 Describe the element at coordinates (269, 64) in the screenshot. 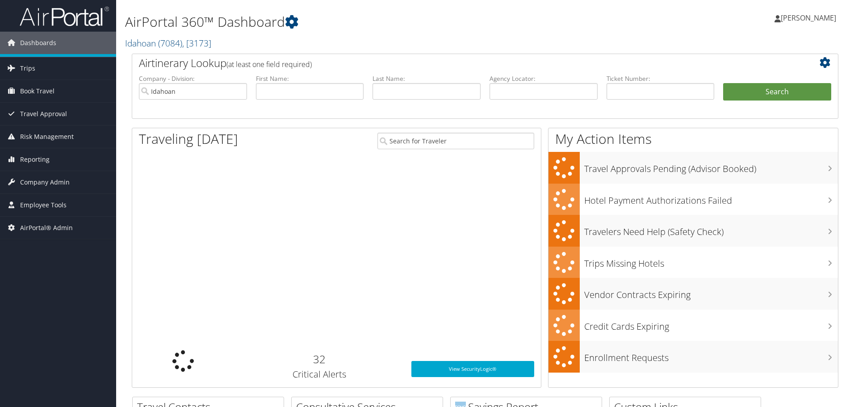

I see `span: (at least one field required)` at that location.